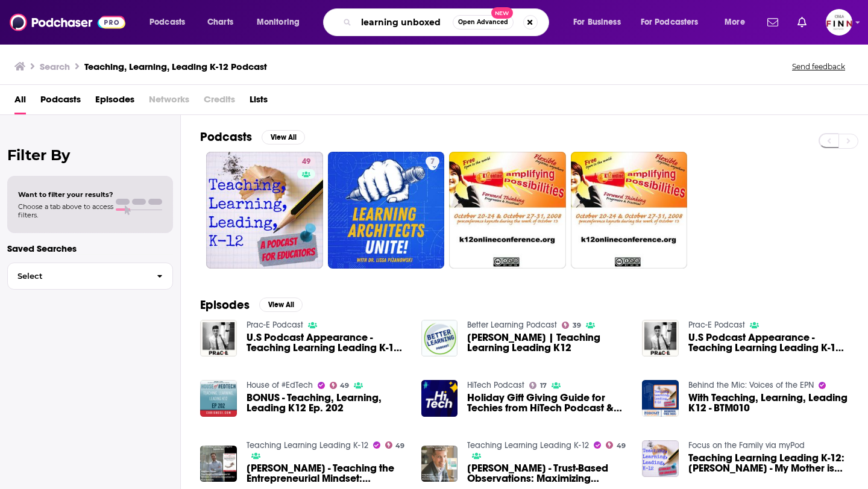 The height and width of the screenshot is (489, 868). What do you see at coordinates (168, 102) in the screenshot?
I see `span: Networks` at bounding box center [168, 102].